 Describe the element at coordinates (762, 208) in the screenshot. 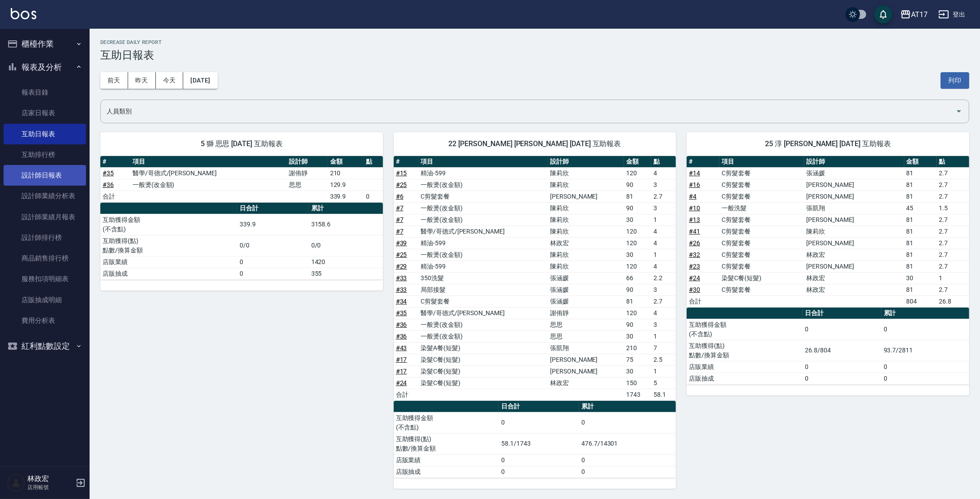

I see `td: 一般洗髮` at that location.